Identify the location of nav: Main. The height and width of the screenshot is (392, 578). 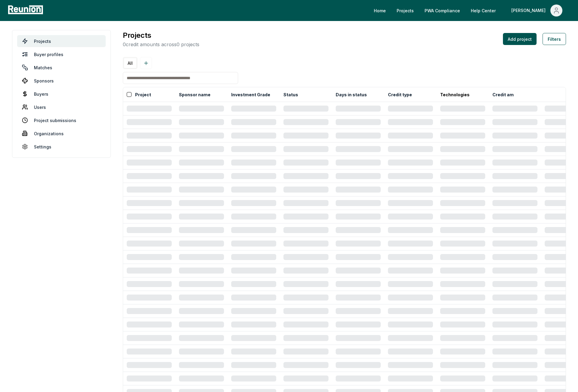
(471, 10).